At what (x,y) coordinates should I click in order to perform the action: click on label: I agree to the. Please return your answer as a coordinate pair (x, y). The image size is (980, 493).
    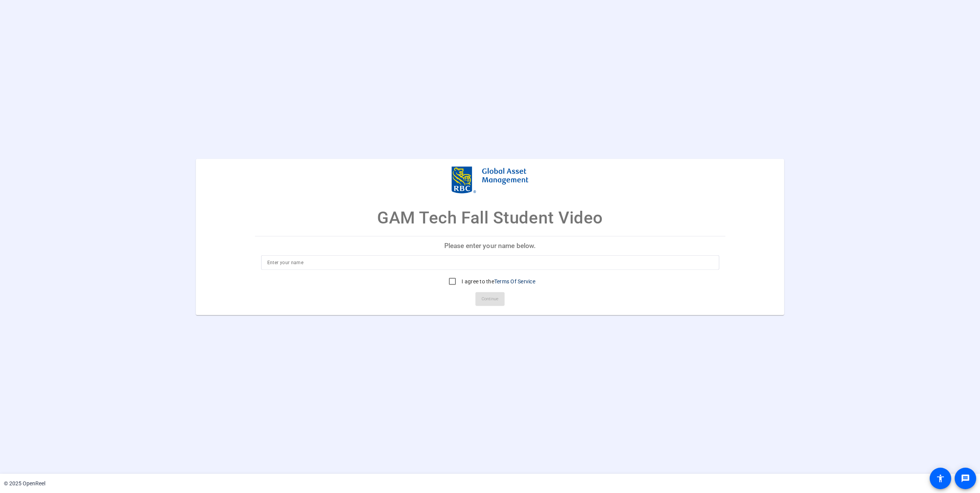
    Looking at the image, I should click on (498, 281).